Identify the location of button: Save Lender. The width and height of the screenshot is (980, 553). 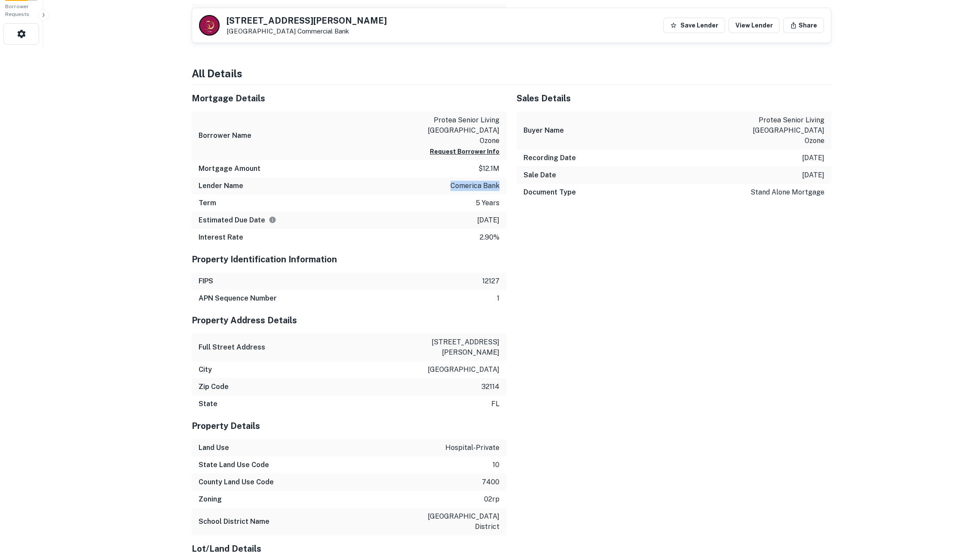
(694, 26).